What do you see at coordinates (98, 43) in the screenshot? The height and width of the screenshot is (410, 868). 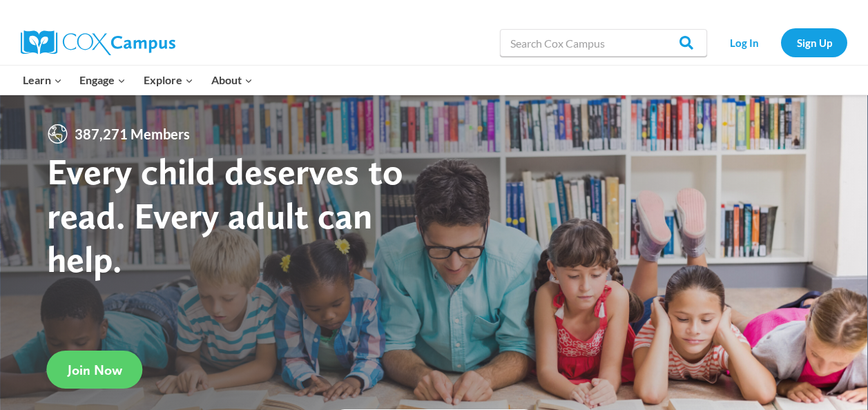 I see `img: Cox Campus` at bounding box center [98, 43].